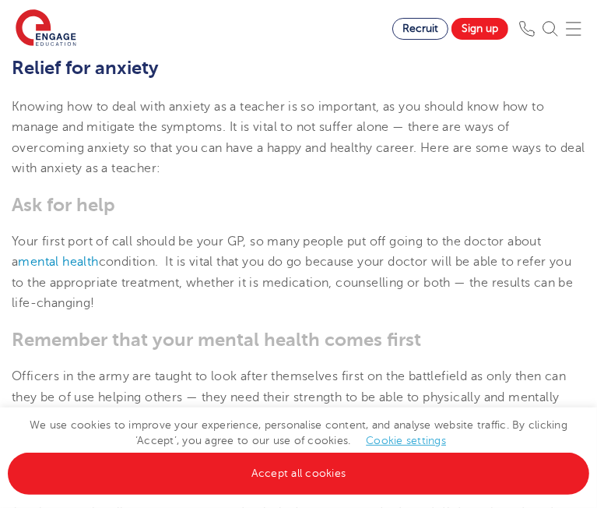 This screenshot has height=508, width=597. I want to click on span: ot suffer alone — there are ways of overcoming anxiety so that you can have a happy and healthy c..., so click(298, 147).